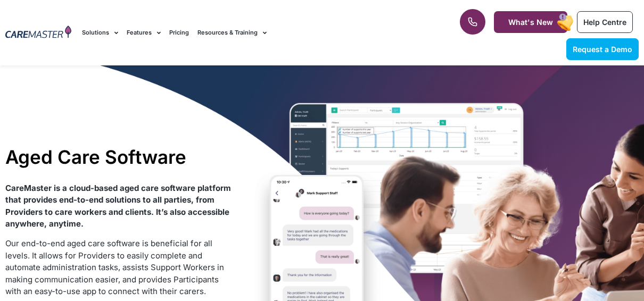 The image size is (644, 301). Describe the element at coordinates (603, 49) in the screenshot. I see `span: Request a Demo` at that location.